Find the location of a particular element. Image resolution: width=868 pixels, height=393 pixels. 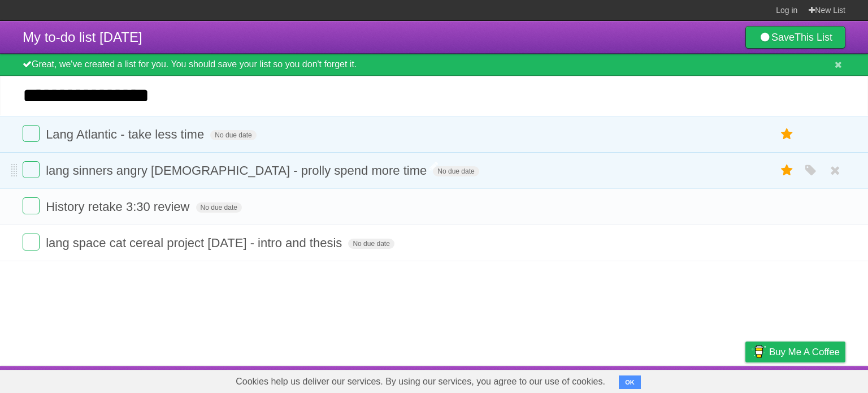

span: Lang Atlantic - take less time is located at coordinates (126, 134).